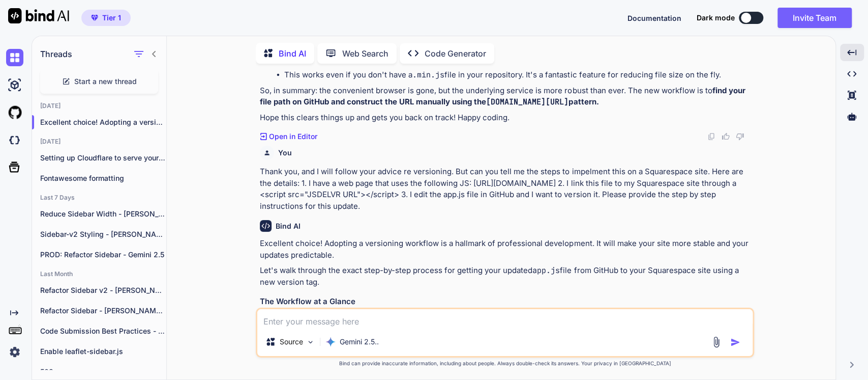 This screenshot has height=380, width=868. I want to click on p: Setting up Cloudflare to serve your JavaScript..., so click(104, 158).